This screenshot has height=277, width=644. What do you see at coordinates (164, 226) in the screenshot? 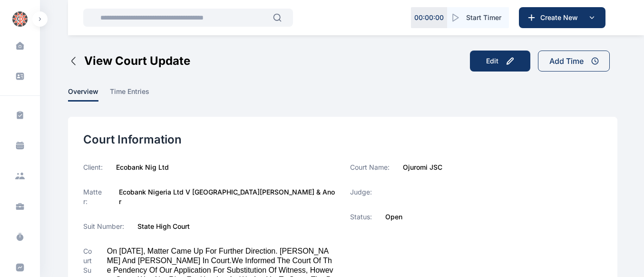
I see `label: State High Court` at bounding box center [164, 226].